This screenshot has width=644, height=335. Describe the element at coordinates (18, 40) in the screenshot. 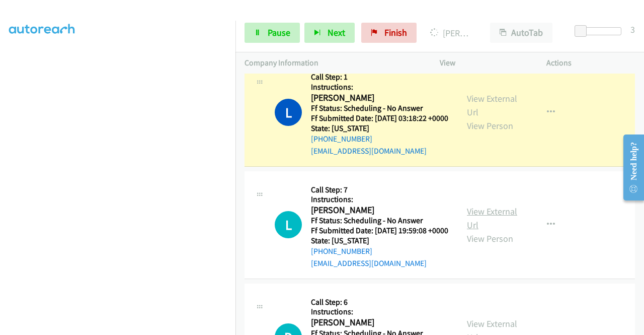

I see `div: Open Resource Center` at that location.